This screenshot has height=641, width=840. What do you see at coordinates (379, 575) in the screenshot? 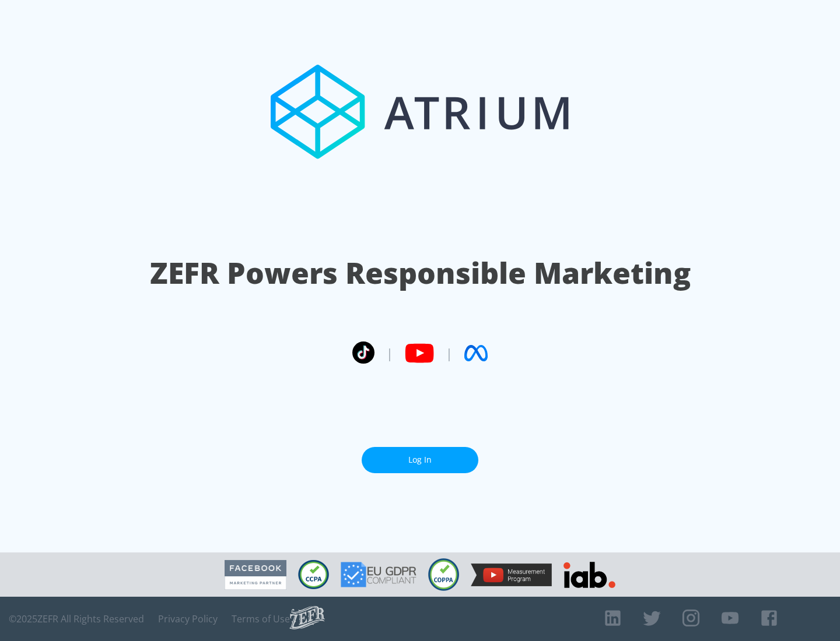
I see `img: GDPR Compliant` at bounding box center [379, 575].